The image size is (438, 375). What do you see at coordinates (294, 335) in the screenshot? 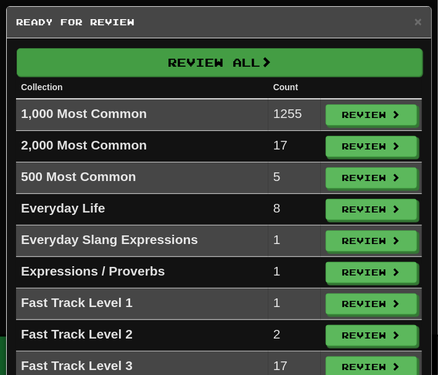
I see `td: 2` at bounding box center [294, 335].